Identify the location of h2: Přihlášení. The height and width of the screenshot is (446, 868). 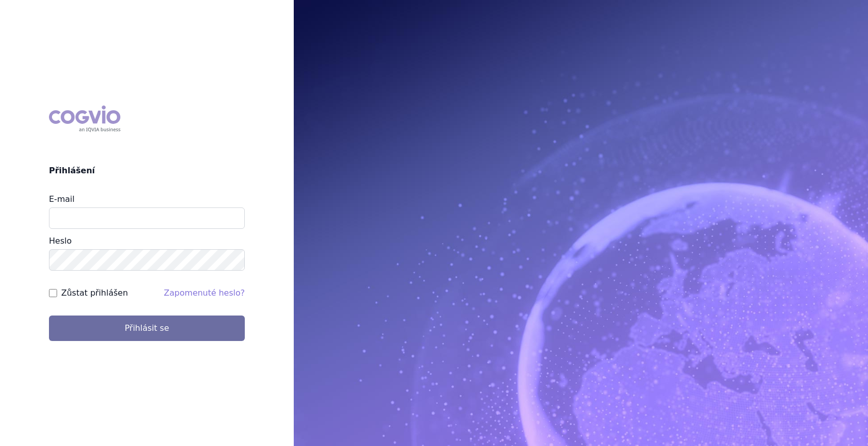
(147, 170).